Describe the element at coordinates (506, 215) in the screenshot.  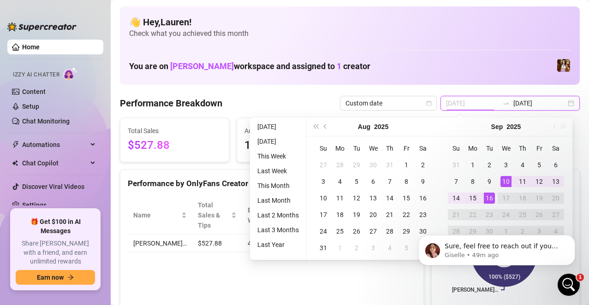
I see `div: 24` at that location.